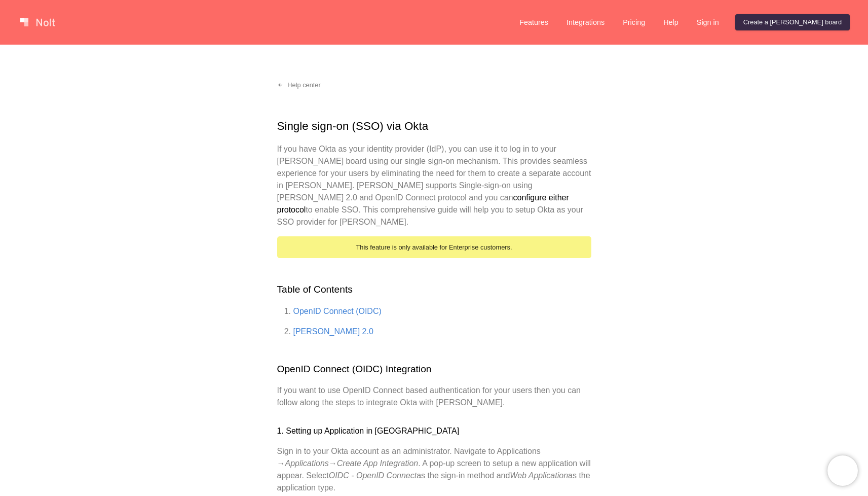 The image size is (868, 496). I want to click on a: Help, so click(671, 22).